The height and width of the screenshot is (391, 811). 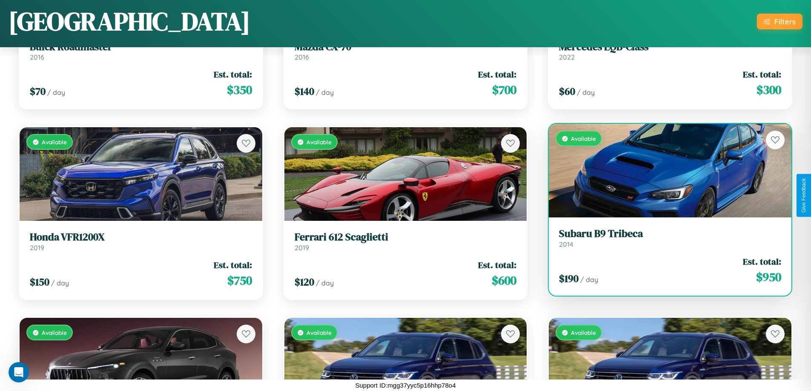 What do you see at coordinates (779, 21) in the screenshot?
I see `button: Filters` at bounding box center [779, 21].